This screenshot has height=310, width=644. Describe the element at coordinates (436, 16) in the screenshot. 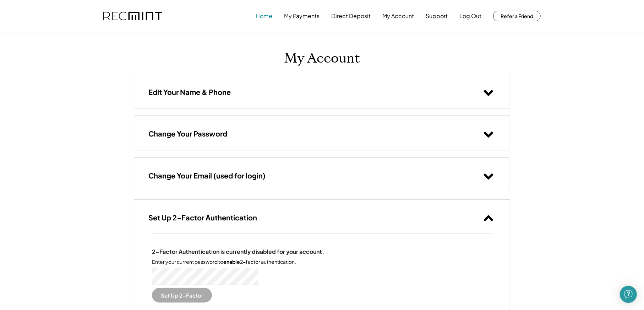

I see `button: Support` at that location.